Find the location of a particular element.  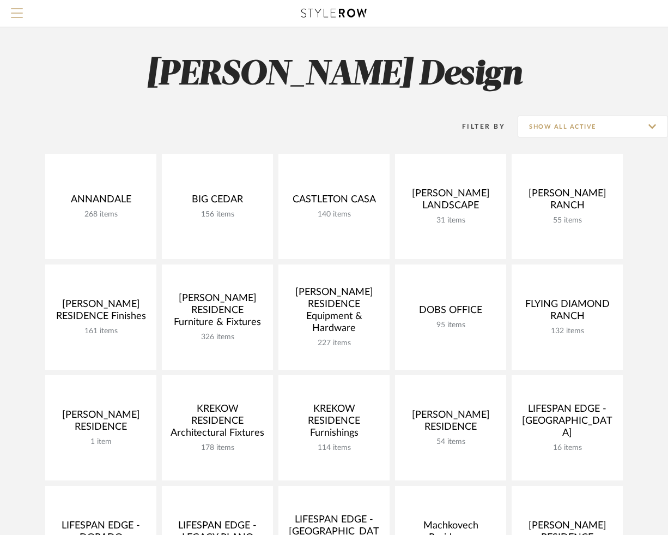

div: BIG CEDAR is located at coordinates (217, 202).